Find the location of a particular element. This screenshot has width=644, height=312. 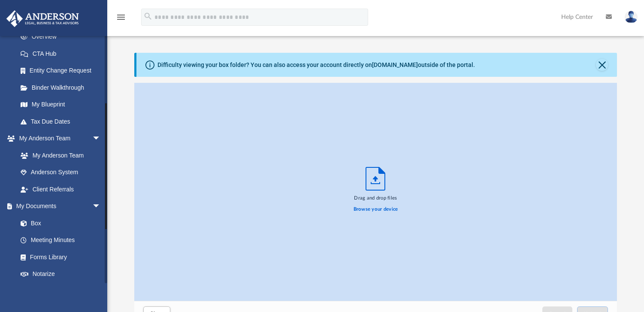

a: Binder Walkthrough is located at coordinates (62, 88).